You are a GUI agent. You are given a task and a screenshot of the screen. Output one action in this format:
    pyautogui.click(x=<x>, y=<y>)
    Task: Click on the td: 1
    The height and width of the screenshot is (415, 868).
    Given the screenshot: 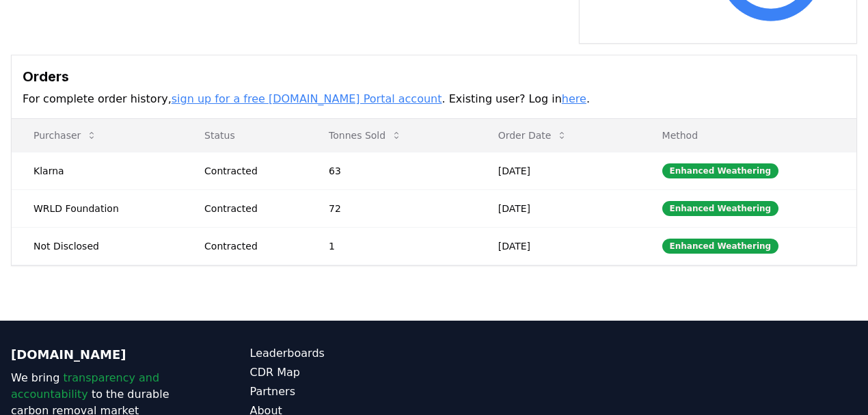 What is the action you would take?
    pyautogui.click(x=392, y=245)
    